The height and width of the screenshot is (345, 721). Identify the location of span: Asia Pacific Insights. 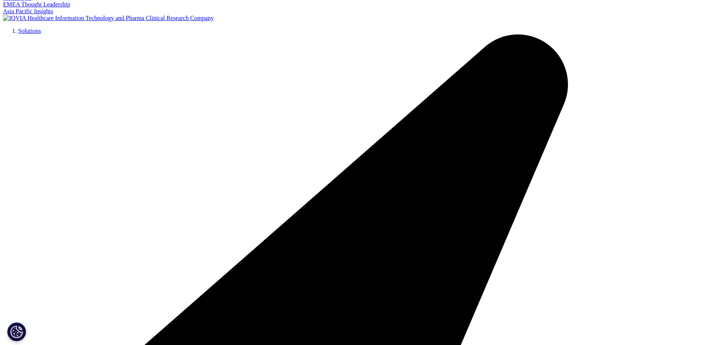
(28, 11).